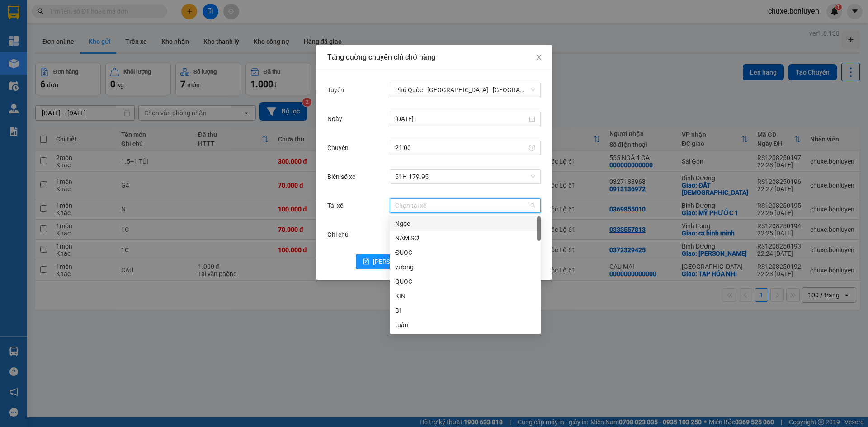 Image resolution: width=868 pixels, height=427 pixels. Describe the element at coordinates (465, 267) in the screenshot. I see `div: vương` at that location.